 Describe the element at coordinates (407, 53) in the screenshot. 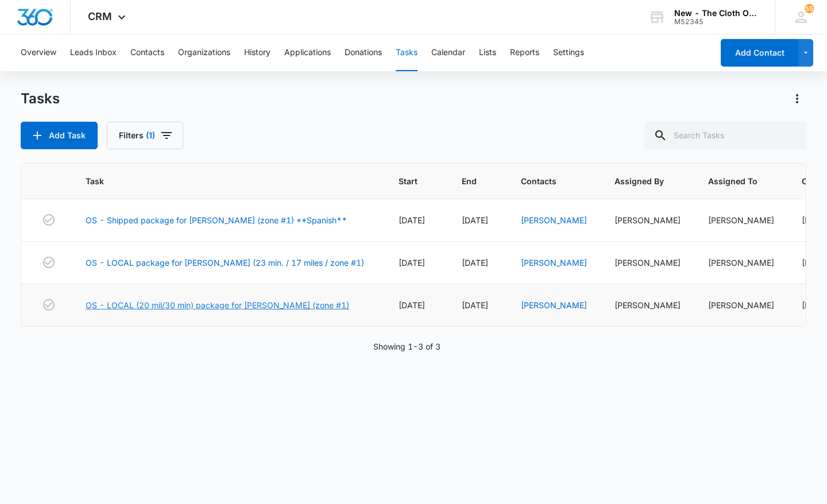

I see `button: Tasks` at that location.